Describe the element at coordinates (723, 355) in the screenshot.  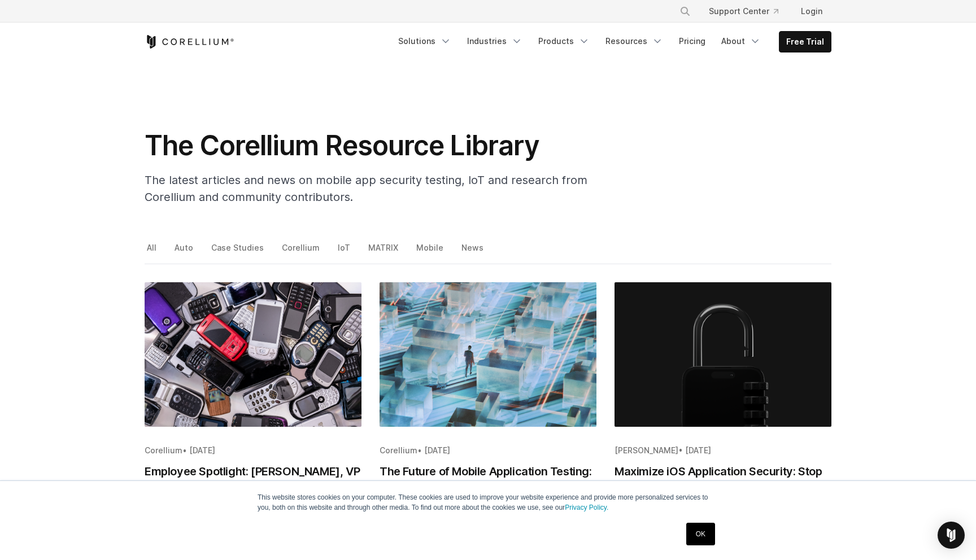
I see `img: Maximize iOS Application Security: Stop Wasting Two-Thirds of Your Mobile App Pentesting Efforts` at that location.